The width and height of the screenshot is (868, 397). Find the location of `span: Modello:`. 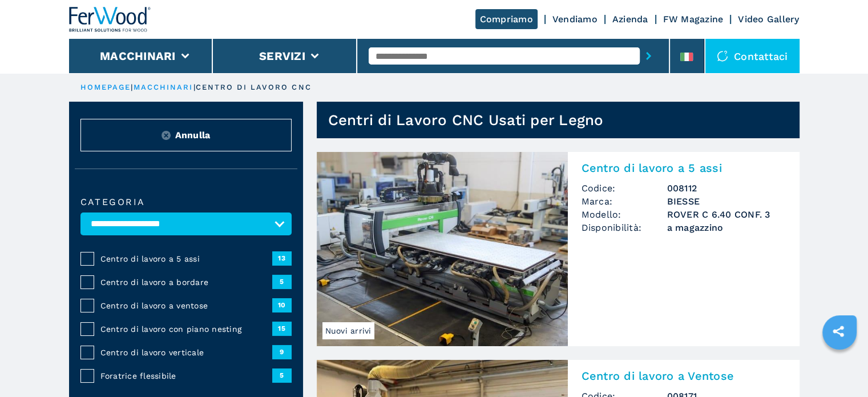

span: Modello: is located at coordinates (624, 214).